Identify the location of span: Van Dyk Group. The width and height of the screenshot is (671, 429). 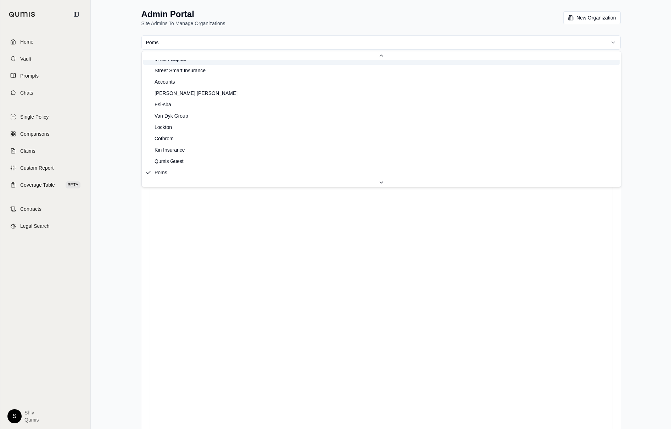
(171, 116).